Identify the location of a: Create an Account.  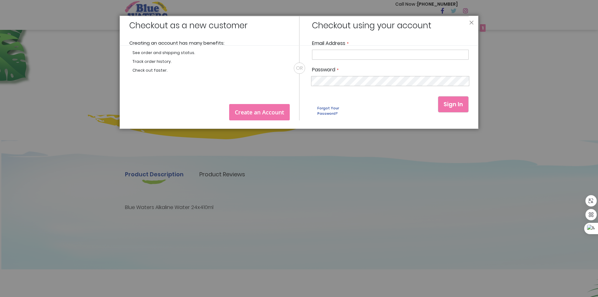
(259, 112).